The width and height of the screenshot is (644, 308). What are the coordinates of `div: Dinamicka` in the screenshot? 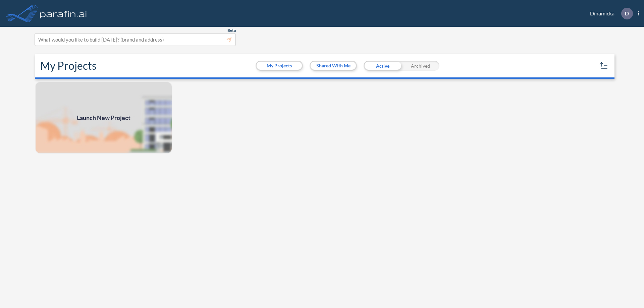 It's located at (610, 13).